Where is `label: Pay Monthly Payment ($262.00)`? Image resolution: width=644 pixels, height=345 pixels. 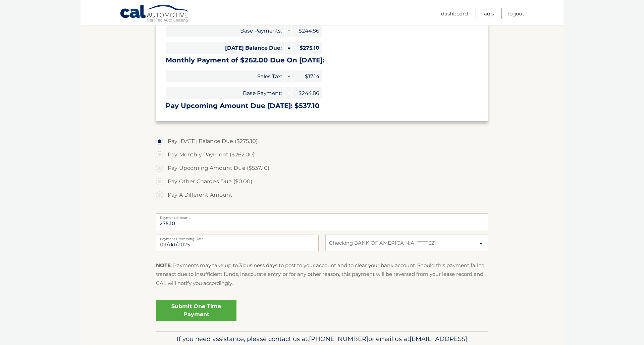 label: Pay Monthly Payment ($262.00) is located at coordinates (322, 155).